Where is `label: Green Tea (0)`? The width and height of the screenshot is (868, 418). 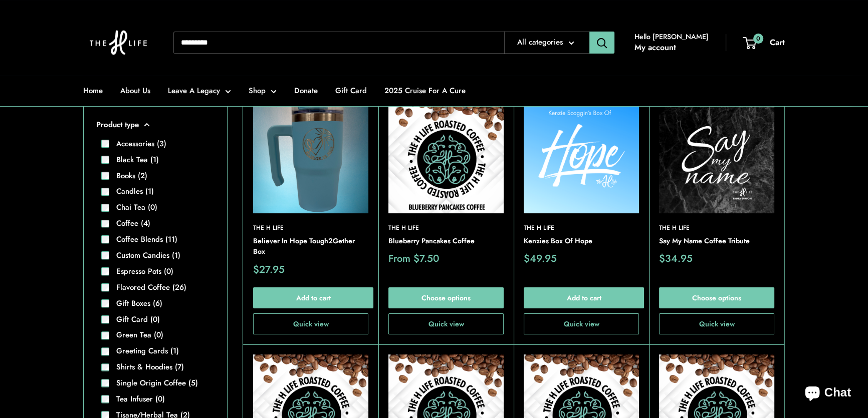 label: Green Tea (0) is located at coordinates (136, 335).